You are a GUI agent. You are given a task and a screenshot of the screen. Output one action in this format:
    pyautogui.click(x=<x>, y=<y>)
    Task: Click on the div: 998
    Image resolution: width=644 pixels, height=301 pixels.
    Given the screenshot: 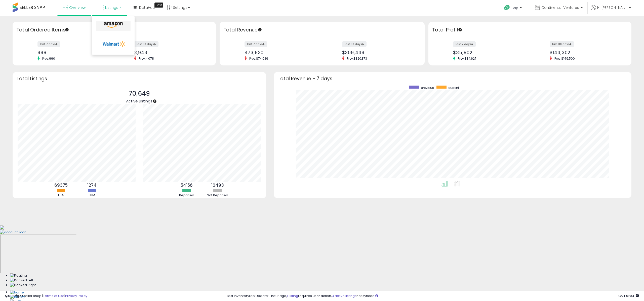 What is the action you would take?
    pyautogui.click(x=74, y=52)
    